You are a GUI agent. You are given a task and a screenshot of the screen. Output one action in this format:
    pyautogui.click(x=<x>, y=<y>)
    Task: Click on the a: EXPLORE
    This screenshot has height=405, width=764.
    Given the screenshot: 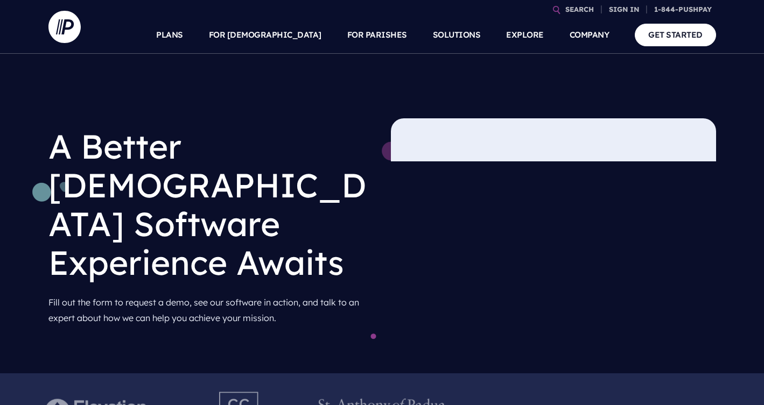 What is the action you would take?
    pyautogui.click(x=525, y=35)
    